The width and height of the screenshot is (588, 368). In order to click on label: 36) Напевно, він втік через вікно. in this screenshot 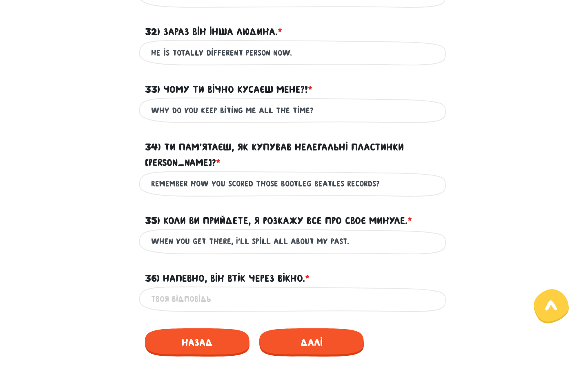, I will do `click(227, 278)`.